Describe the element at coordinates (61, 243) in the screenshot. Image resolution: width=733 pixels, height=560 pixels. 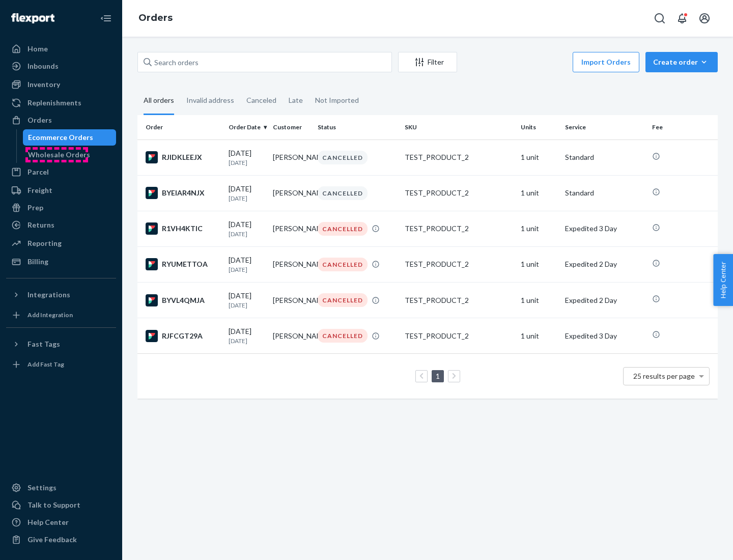
I see `a: Reporting` at that location.